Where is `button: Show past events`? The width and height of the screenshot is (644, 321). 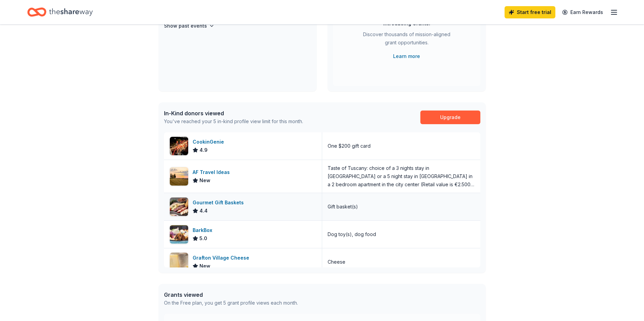 button: Show past events is located at coordinates (189, 26).